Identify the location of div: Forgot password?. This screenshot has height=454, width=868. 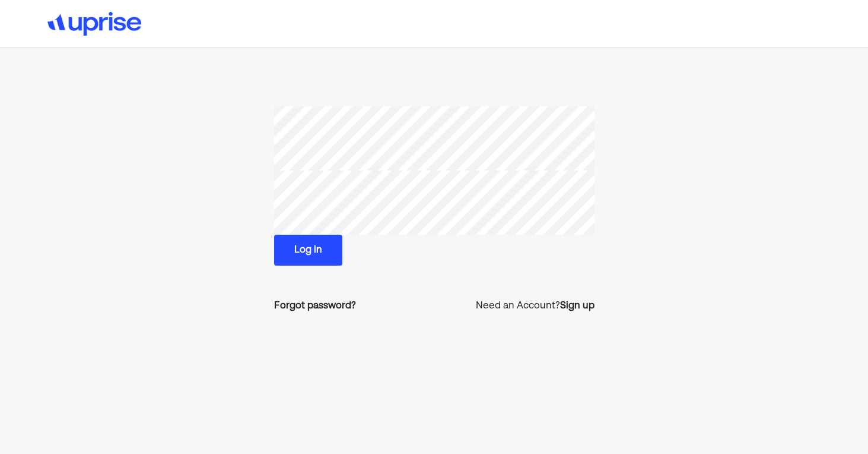
(315, 306).